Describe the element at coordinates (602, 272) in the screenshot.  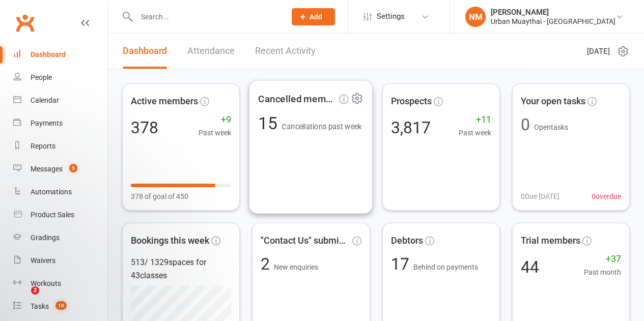
I see `span: Past month` at that location.